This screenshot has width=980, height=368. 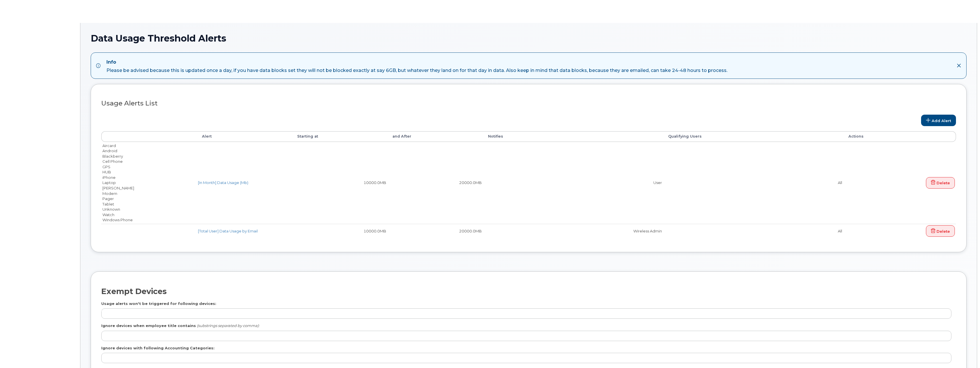 I want to click on h2: Exempt Devices, so click(x=134, y=292).